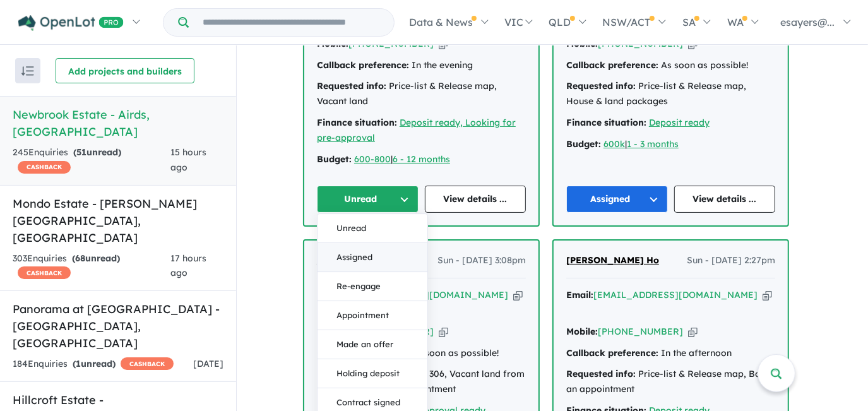 Image resolution: width=868 pixels, height=411 pixels. What do you see at coordinates (416, 130) in the screenshot?
I see `u: Deposit ready, Looking for pre-approval` at bounding box center [416, 130].